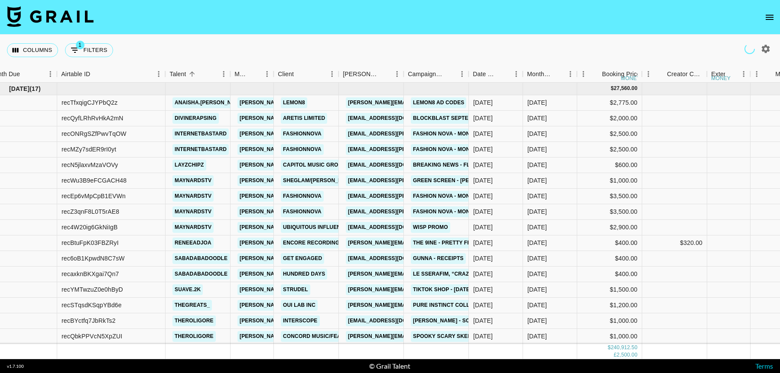  Describe the element at coordinates (389, 366) in the screenshot. I see `div: © Grail Talent` at that location.